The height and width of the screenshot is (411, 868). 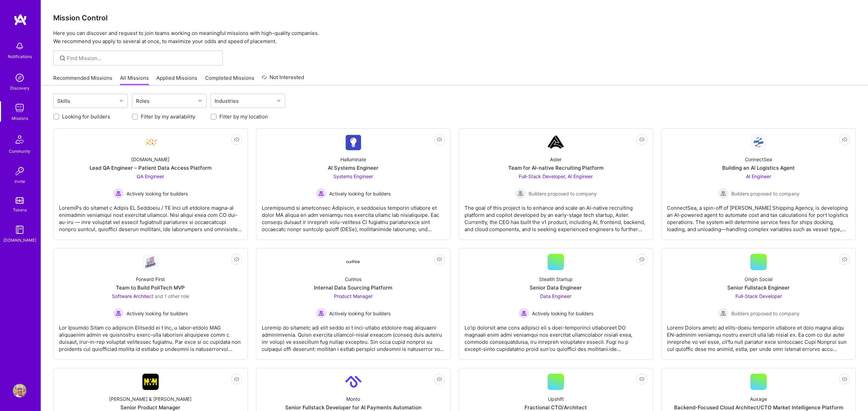 I want to click on a: Applied Missions, so click(x=177, y=80).